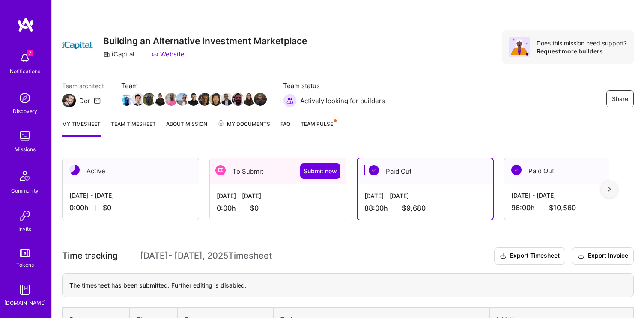 This screenshot has width=644, height=318. Describe the element at coordinates (97, 101) in the screenshot. I see `i: icon Mail` at that location.